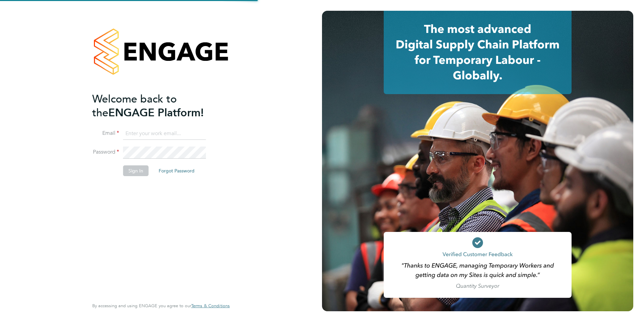  What do you see at coordinates (157, 106) in the screenshot?
I see `h2: ENGAGE Platform!` at bounding box center [157, 106].